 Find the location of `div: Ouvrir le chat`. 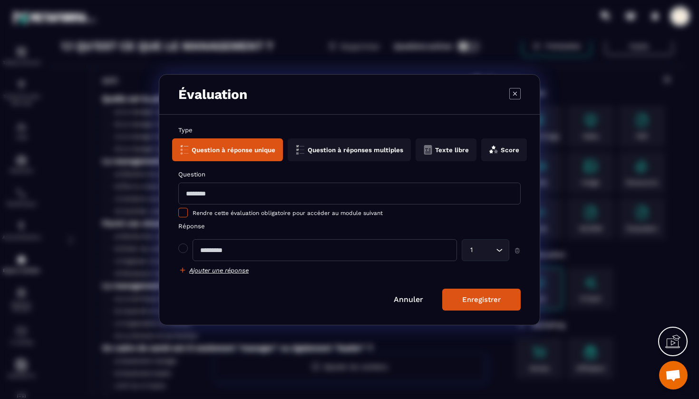

div: Ouvrir le chat is located at coordinates (673, 375).